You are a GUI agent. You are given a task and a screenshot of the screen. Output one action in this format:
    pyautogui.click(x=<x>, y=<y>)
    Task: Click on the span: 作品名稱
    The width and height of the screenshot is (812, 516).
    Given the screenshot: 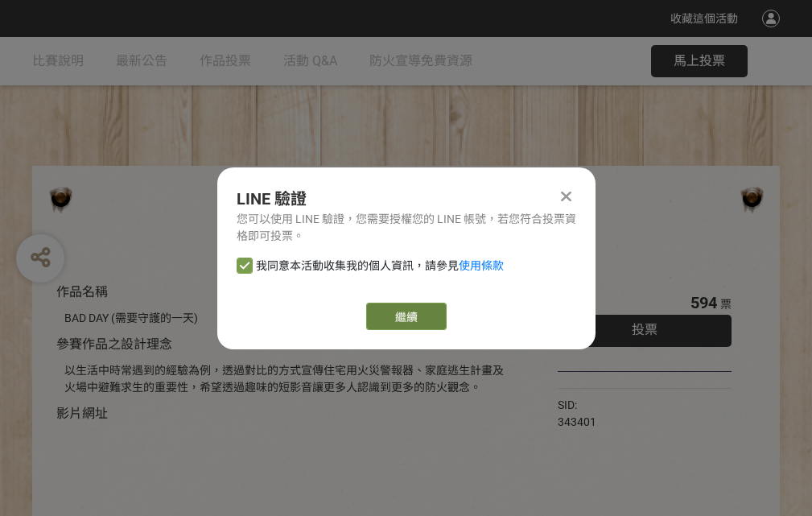 What is the action you would take?
    pyautogui.click(x=82, y=292)
    